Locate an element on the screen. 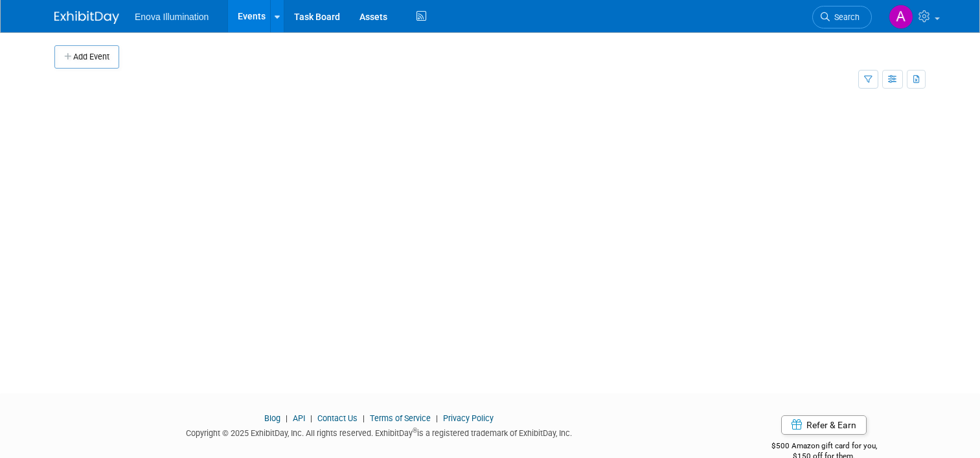 This screenshot has width=980, height=458. a: Blog is located at coordinates (272, 418).